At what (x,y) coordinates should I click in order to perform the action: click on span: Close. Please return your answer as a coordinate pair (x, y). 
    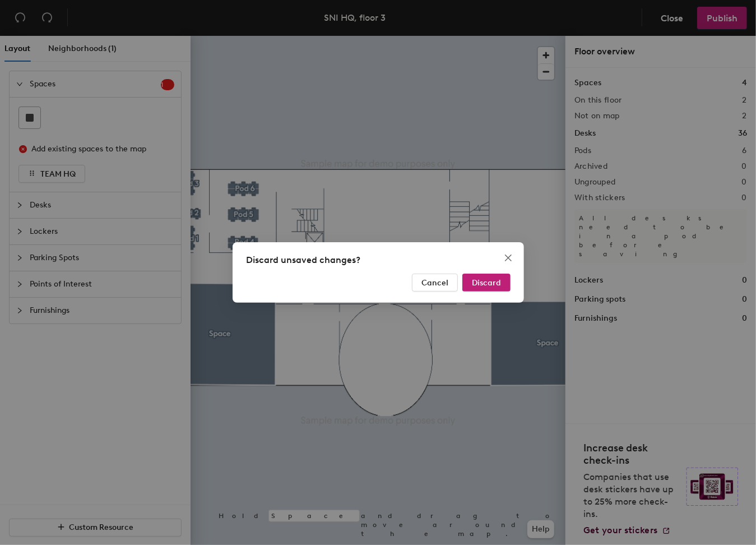
    Looking at the image, I should click on (508, 258).